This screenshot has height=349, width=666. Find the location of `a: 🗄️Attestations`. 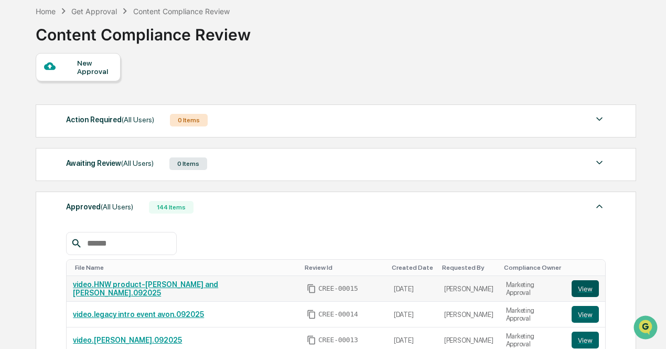

a: 🗄️Attestations is located at coordinates (103, 137).